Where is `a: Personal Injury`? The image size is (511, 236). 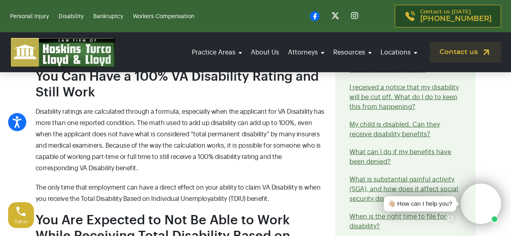
a: Personal Injury is located at coordinates (29, 17).